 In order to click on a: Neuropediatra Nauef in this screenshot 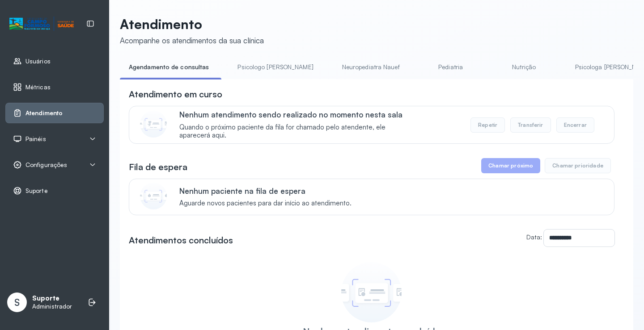, I will do `click(371, 67)`.